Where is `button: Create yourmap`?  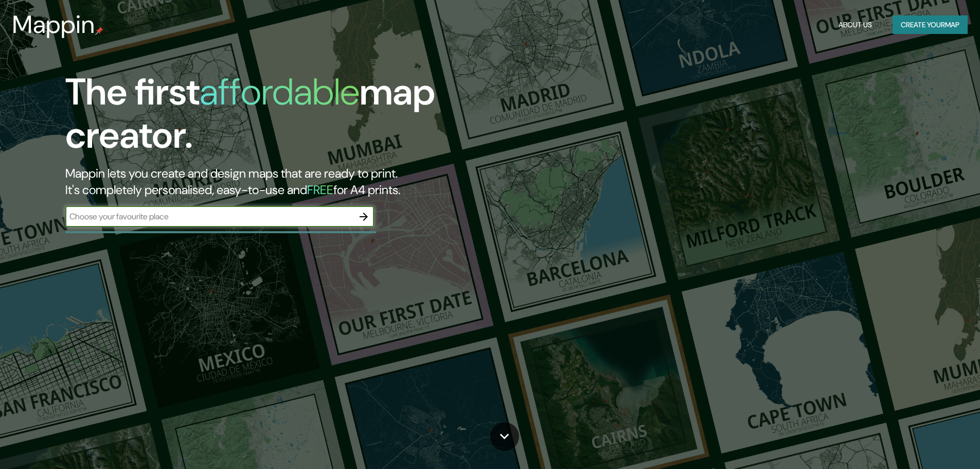
button: Create yourmap is located at coordinates (930, 25).